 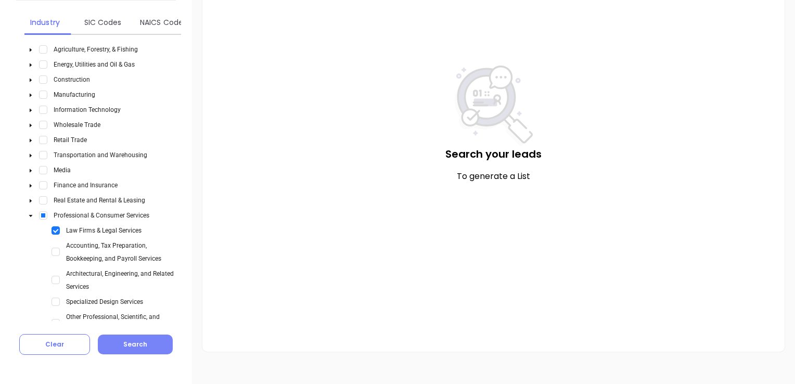 I want to click on span: Select Media, so click(x=43, y=170).